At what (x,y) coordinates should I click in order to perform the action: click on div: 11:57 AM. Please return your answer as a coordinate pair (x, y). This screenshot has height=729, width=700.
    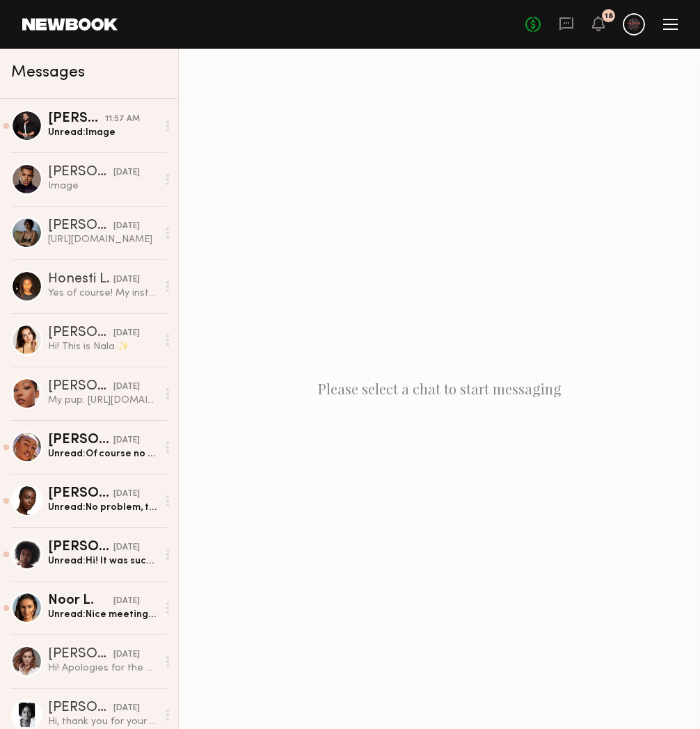
    Looking at the image, I should click on (123, 119).